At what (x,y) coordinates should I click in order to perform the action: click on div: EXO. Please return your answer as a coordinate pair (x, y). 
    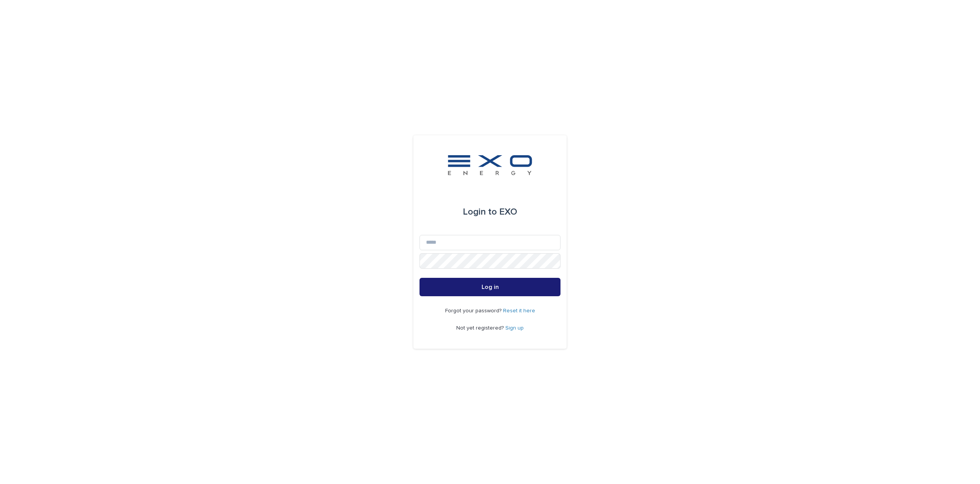
    Looking at the image, I should click on (490, 212).